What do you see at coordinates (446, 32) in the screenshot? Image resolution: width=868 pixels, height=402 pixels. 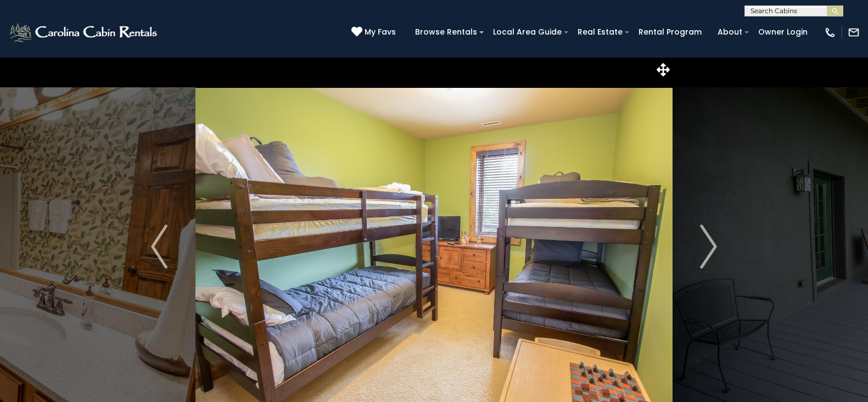 I see `a: Browse Rentals` at bounding box center [446, 32].